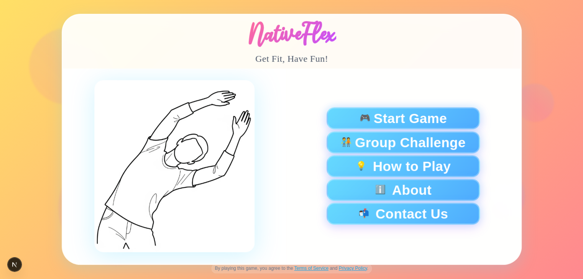 This screenshot has width=583, height=279. Describe the element at coordinates (381, 190) in the screenshot. I see `span: ℹ️` at that location.